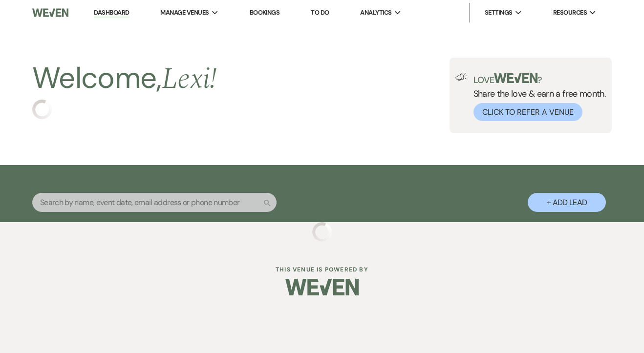  I want to click on img: loud-speaker-illustration.svg, so click(462, 77).